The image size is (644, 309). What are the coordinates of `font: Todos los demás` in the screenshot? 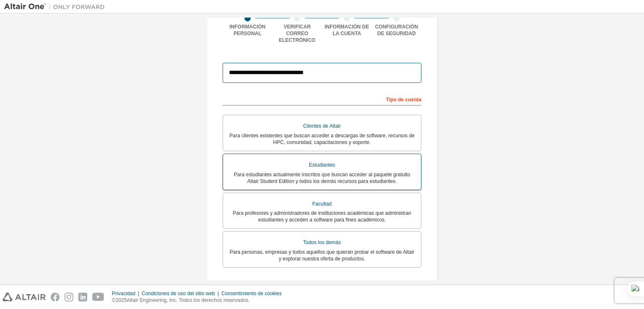 It's located at (322, 243).